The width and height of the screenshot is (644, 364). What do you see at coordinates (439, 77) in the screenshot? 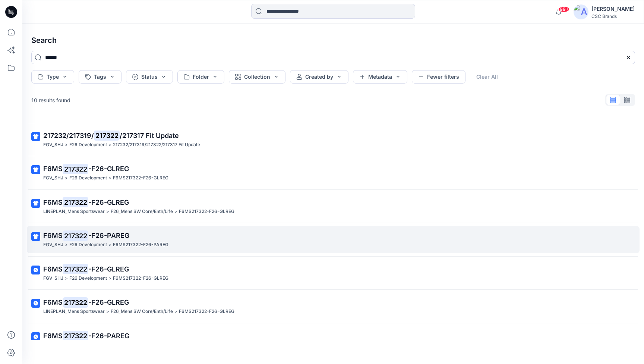
I see `button: Fewer filters` at bounding box center [439, 77].